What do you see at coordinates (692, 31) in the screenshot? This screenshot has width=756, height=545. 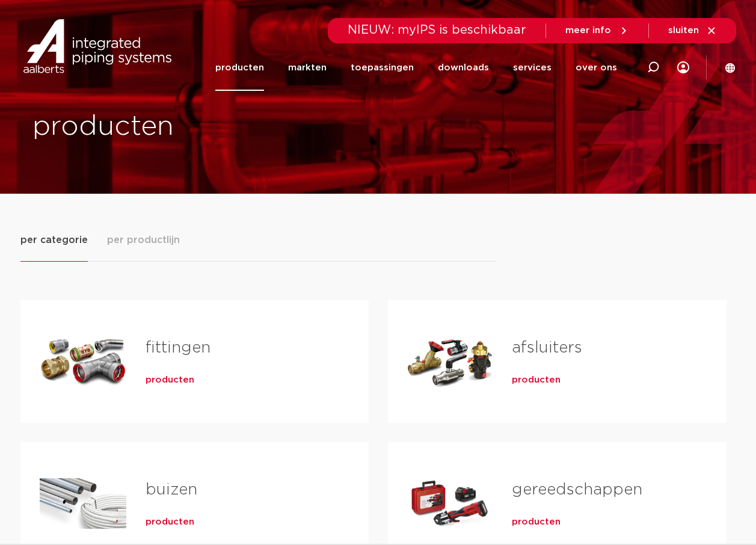 I see `a: sluiten` at bounding box center [692, 31].